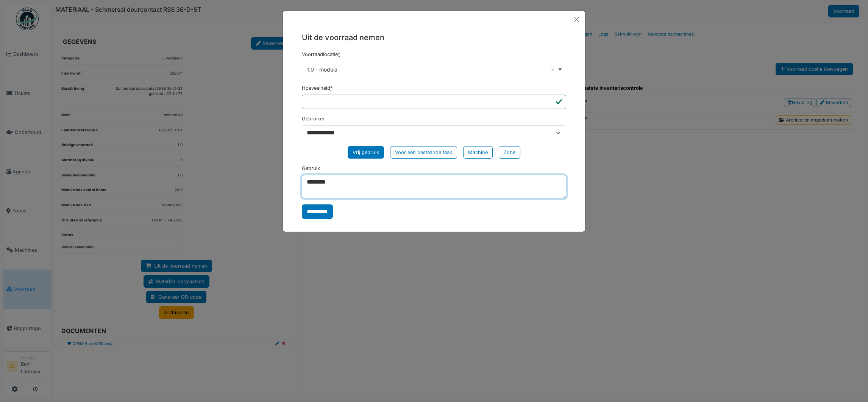  Describe the element at coordinates (317, 88) in the screenshot. I see `label: Hoeveelheid` at that location.